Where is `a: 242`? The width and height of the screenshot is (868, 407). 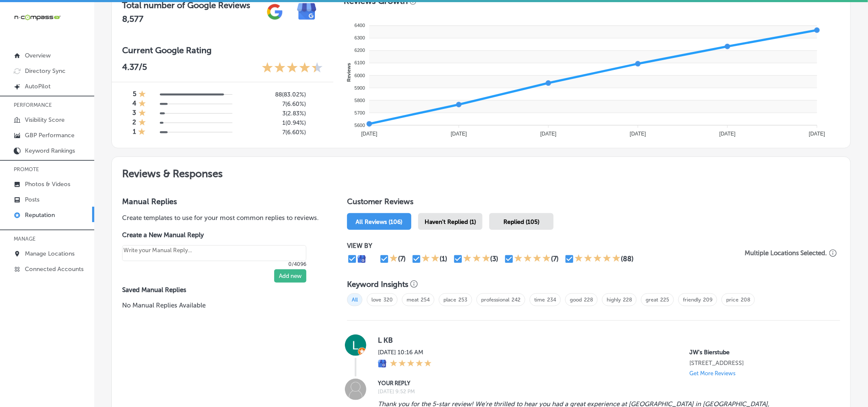
a: 242 is located at coordinates (516, 300).